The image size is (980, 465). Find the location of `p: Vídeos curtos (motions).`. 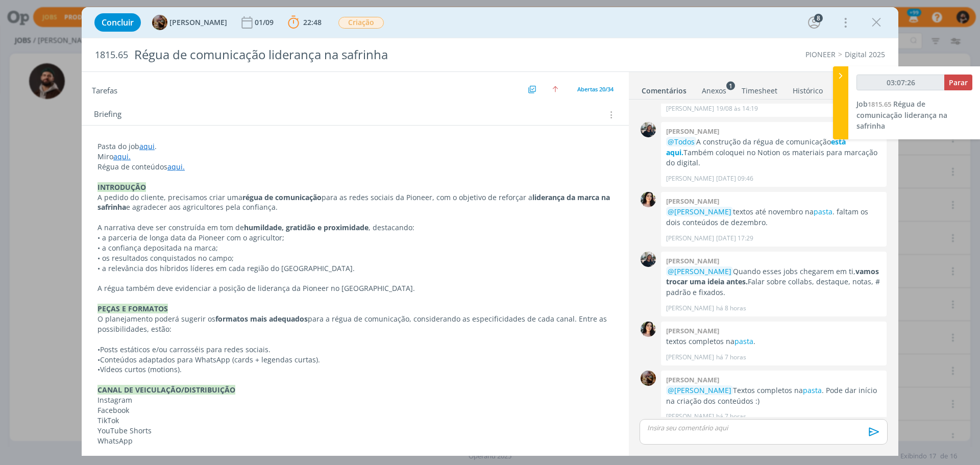

p: Vídeos curtos (motions). is located at coordinates (355, 370).